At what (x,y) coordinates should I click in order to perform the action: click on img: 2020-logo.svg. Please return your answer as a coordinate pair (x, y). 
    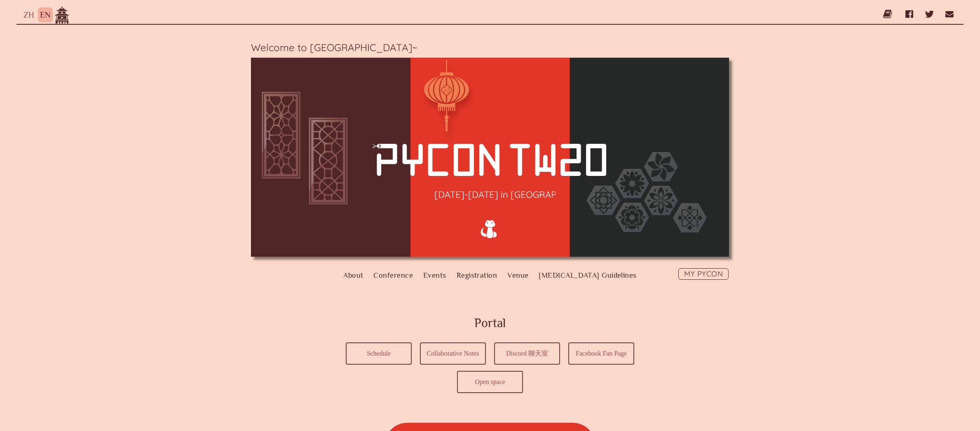
    Looking at the image, I should click on (490, 160).